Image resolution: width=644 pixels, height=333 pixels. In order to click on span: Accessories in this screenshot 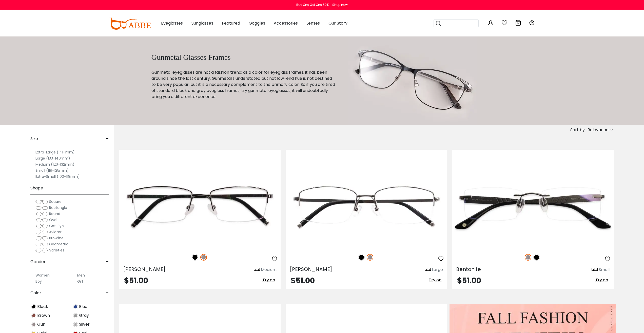, I will do `click(286, 23)`.